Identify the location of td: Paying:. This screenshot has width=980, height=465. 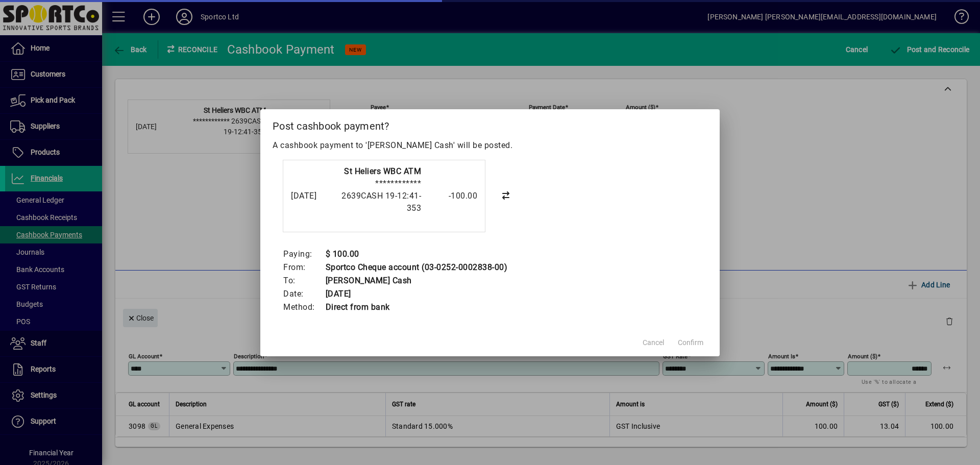
(304, 254).